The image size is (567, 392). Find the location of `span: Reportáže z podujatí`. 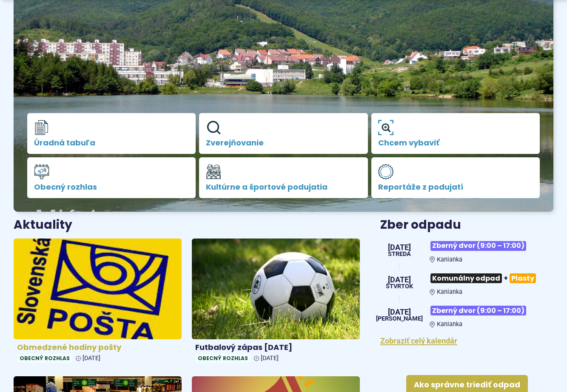

span: Reportáže z podujatí is located at coordinates (455, 187).